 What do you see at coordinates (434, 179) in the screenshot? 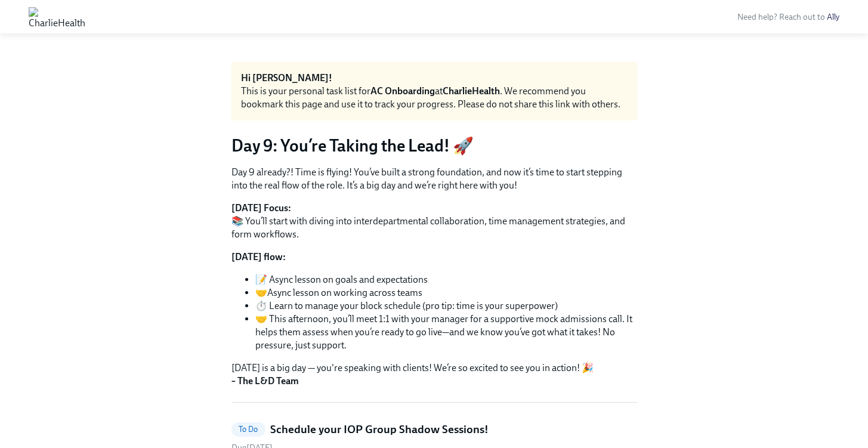
I see `p: Day 9 already?! Time is flying! You’ve built a strong foundation, and now it’s time to start step...` at bounding box center [434, 179].